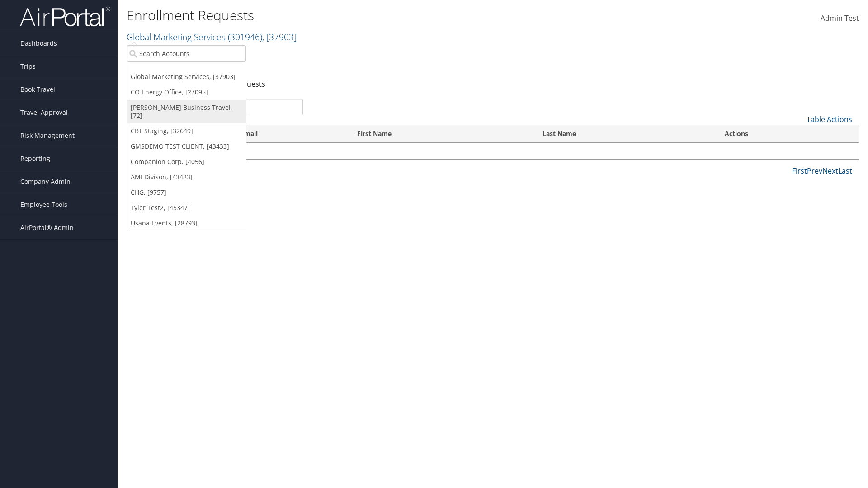  I want to click on a: Global Marketing Services, [37903], so click(186, 77).